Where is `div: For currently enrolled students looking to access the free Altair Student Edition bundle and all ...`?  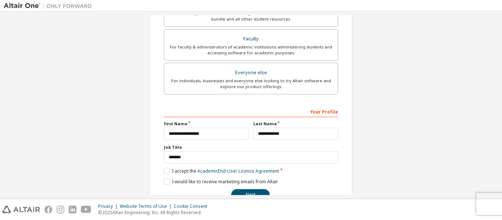 div: For currently enrolled students looking to access the free Altair Student Edition bundle and all ... is located at coordinates (251, 16).